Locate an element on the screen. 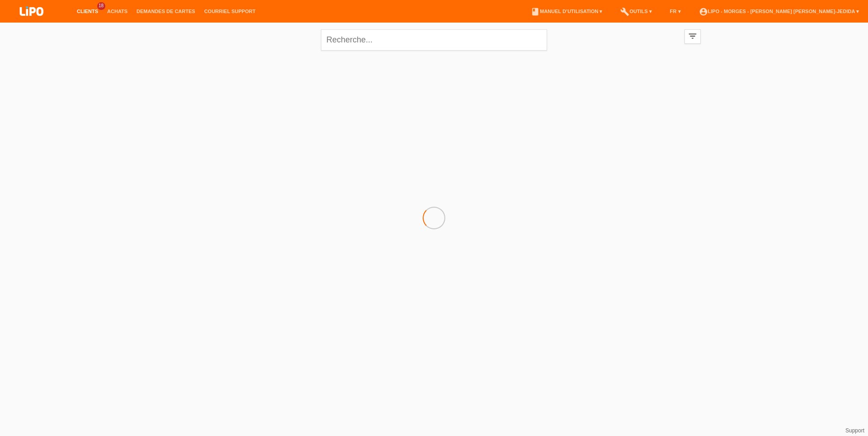 The width and height of the screenshot is (868, 436). a: Clients is located at coordinates (87, 11).